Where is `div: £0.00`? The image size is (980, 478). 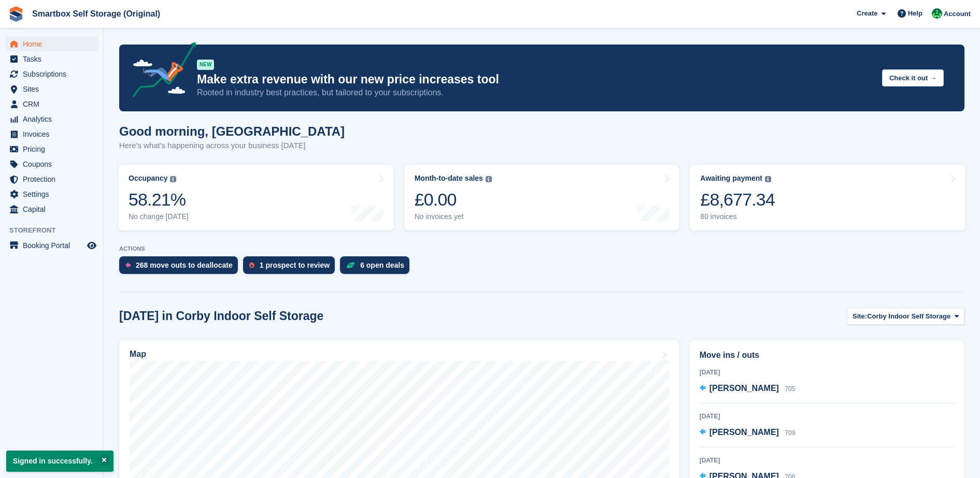
div: £0.00 is located at coordinates (453, 200).